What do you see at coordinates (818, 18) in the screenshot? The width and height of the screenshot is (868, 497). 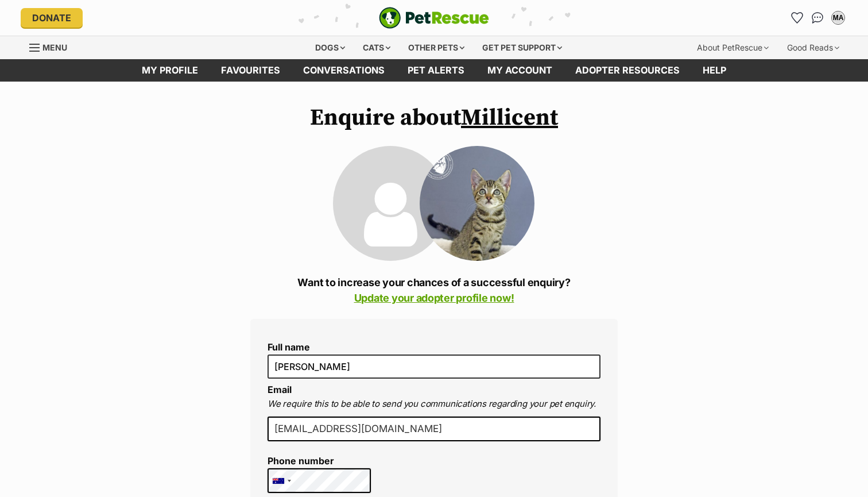 I see `a: Conversations` at bounding box center [818, 18].